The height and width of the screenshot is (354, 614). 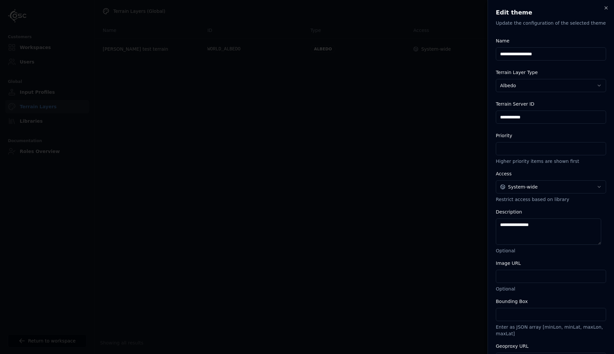 What do you see at coordinates (508, 263) in the screenshot?
I see `label: Image URL` at bounding box center [508, 263].